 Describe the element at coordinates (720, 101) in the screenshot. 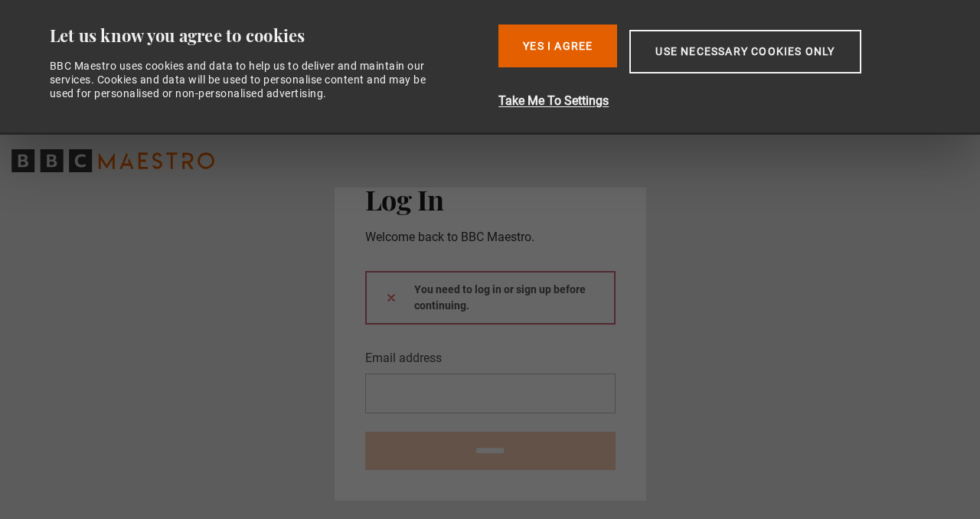

I see `button: Take Me To Settings` at that location.